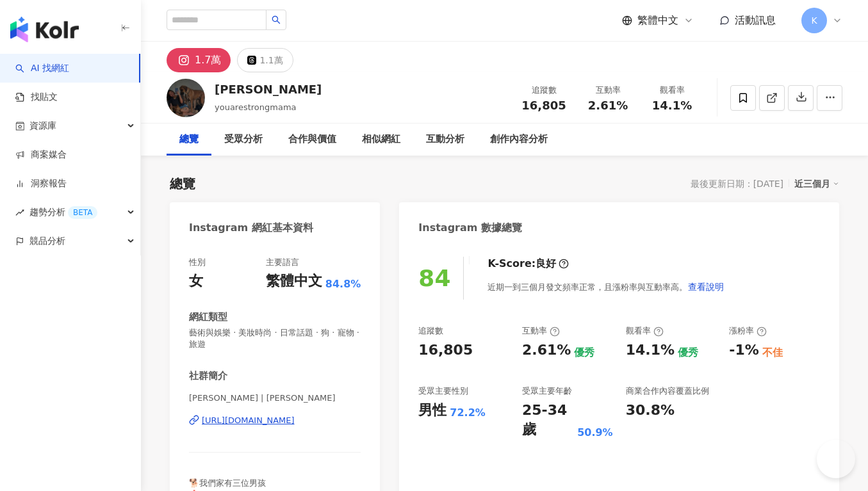  I want to click on div: 2.61%, so click(546, 350).